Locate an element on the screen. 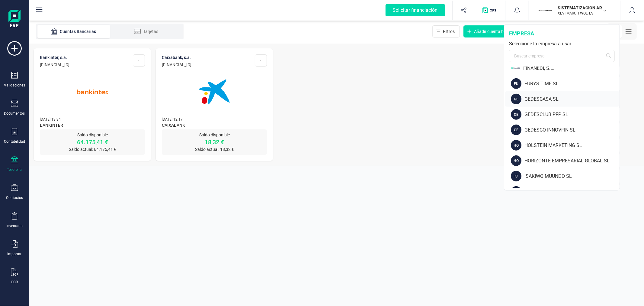 The height and width of the screenshot is (306, 644). span: Filtros is located at coordinates (448, 31).